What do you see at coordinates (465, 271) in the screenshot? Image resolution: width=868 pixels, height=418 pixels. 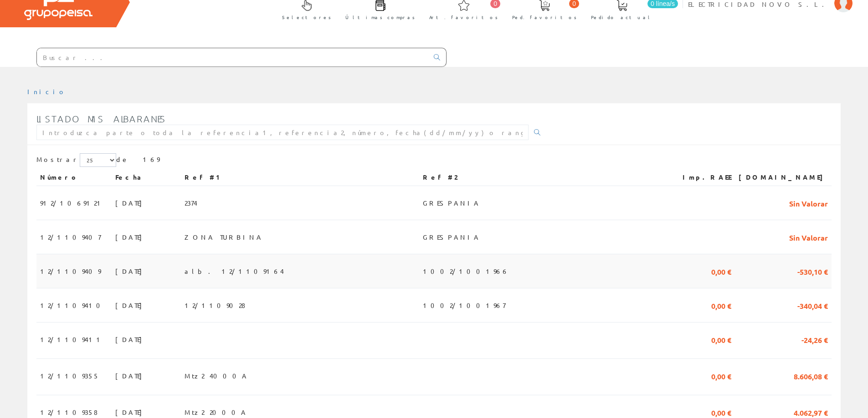 I see `span: 1002/1001966` at bounding box center [465, 271].